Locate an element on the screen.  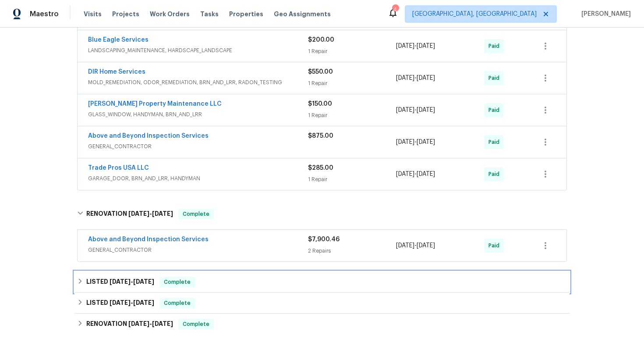
span: GARAGE_DOOR, BRN_AND_LRR, HANDYMAN is located at coordinates (198, 178).